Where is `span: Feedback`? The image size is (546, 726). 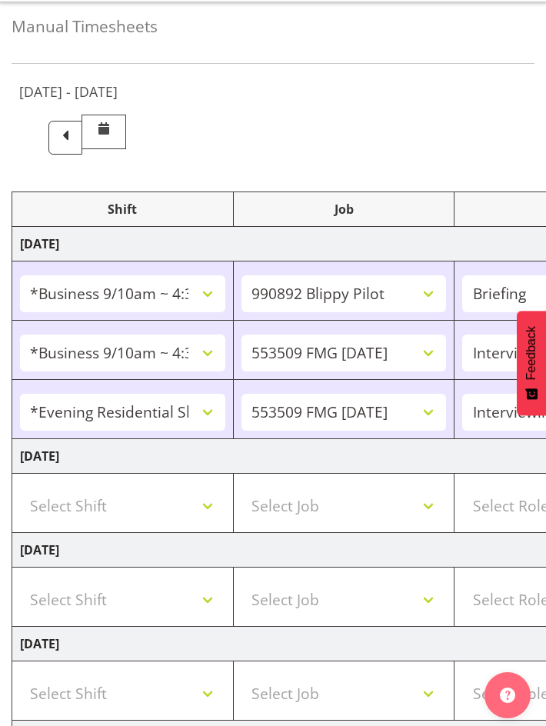 span: Feedback is located at coordinates (531, 353).